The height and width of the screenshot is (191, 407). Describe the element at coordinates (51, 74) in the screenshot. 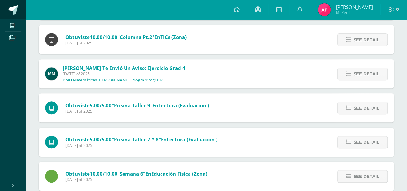

I see `img: ea0e1a9c59ed4b58333b589e14889882.png` at that location.